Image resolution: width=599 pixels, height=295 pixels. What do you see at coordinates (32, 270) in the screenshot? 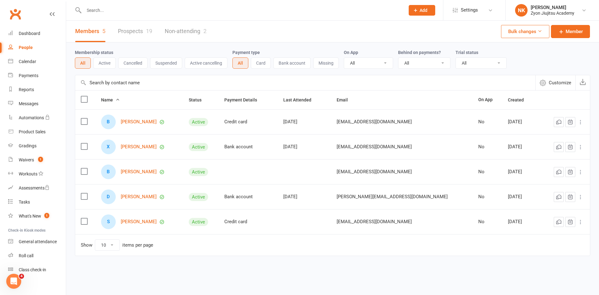
I see `div: Class check-in` at bounding box center [32, 270].